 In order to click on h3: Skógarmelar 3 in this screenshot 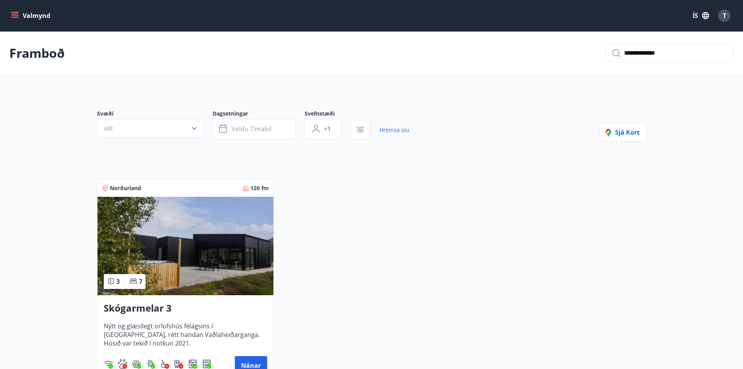, I will do `click(185, 308)`.